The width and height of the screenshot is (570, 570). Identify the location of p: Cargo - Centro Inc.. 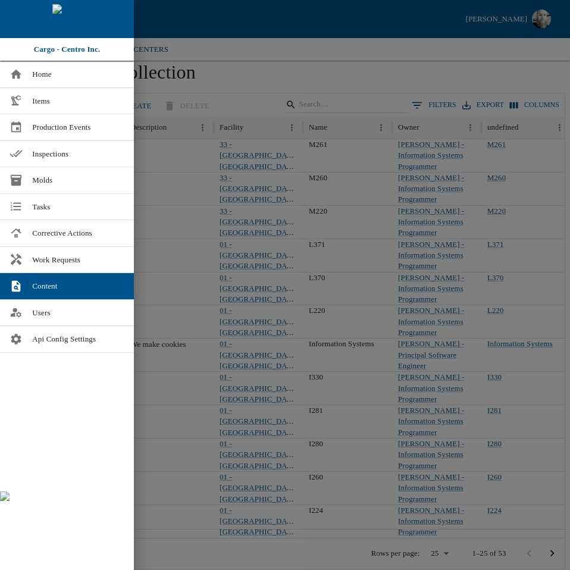
(67, 49).